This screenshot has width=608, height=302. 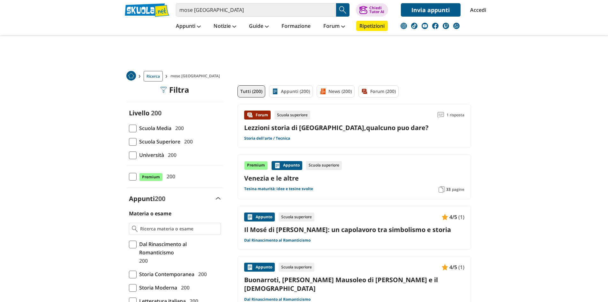 What do you see at coordinates (456, 26) in the screenshot?
I see `img: WhatsApp` at bounding box center [456, 26].